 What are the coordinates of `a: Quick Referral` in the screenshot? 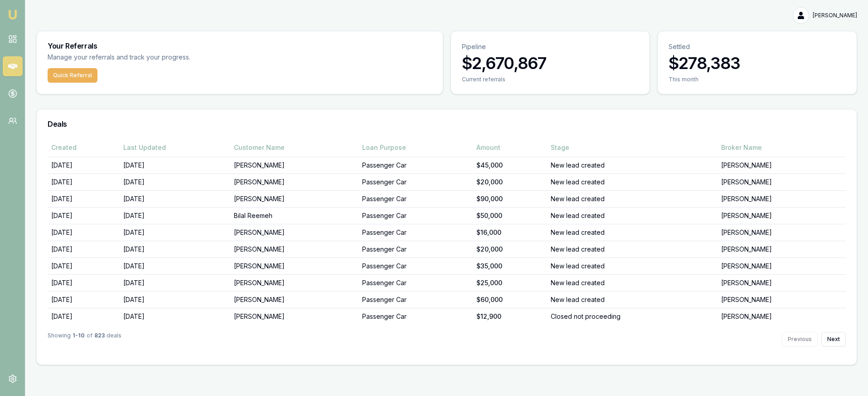 It's located at (73, 75).